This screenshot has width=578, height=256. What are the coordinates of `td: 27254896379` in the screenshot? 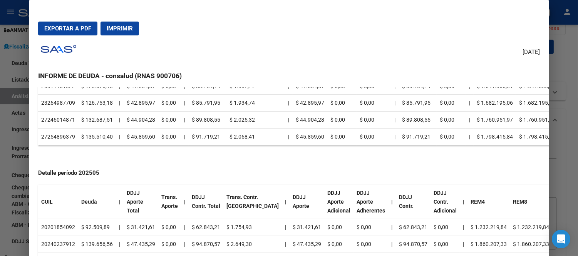 It's located at (58, 137).